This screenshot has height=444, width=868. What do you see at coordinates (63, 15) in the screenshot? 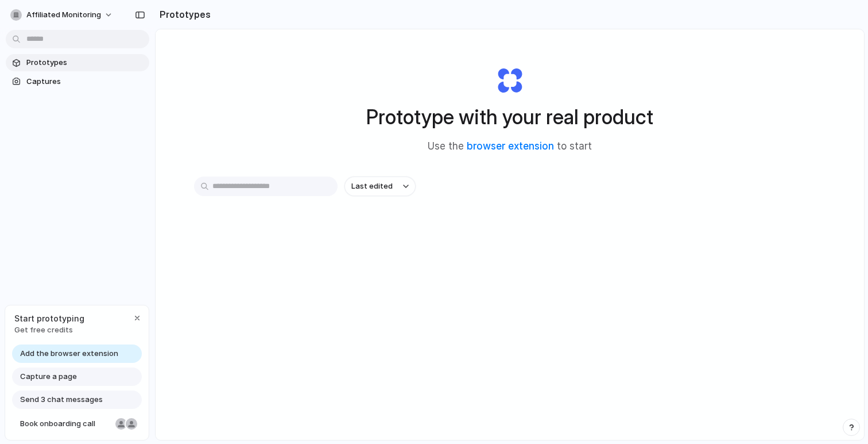
I see `span: Affiliated Monitoring` at bounding box center [63, 15].